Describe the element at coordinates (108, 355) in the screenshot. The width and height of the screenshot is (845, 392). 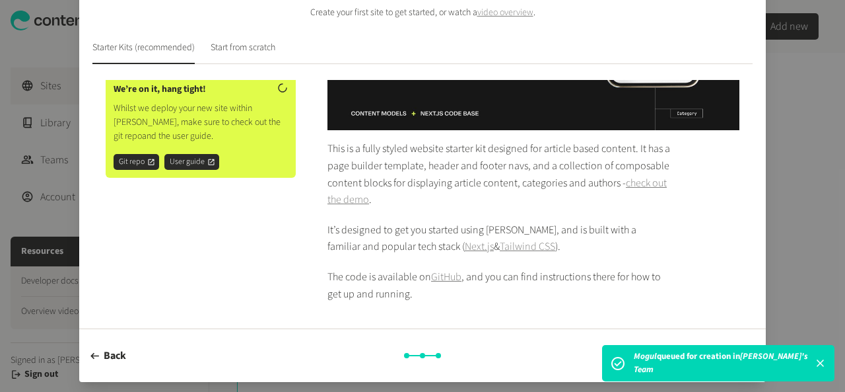
I see `button: Back` at that location.